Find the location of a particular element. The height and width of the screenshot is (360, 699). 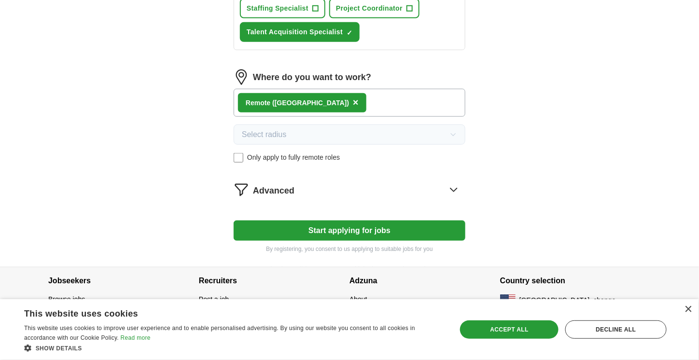

button: Start applying for jobs is located at coordinates (350, 231).